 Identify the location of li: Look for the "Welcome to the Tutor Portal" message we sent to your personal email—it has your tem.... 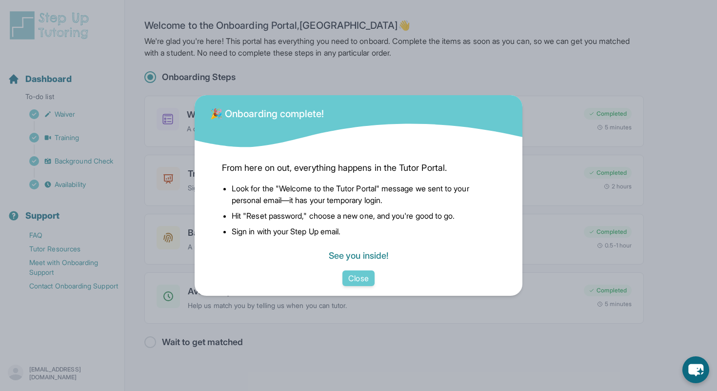
(363, 194).